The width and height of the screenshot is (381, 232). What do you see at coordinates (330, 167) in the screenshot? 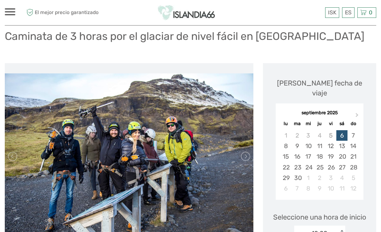
I see `div: Choose viernes, 26 de septiembre de 2025` at bounding box center [330, 167].